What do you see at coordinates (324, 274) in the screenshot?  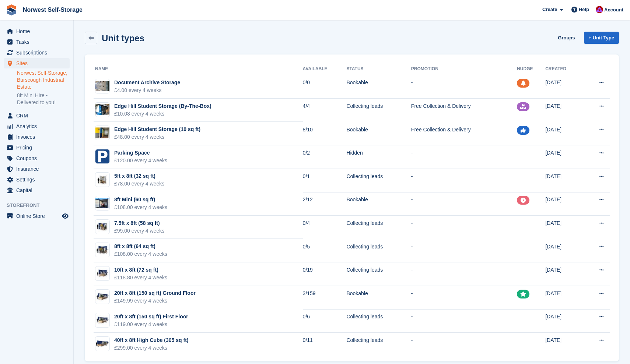 I see `td: 0/19` at bounding box center [324, 274].